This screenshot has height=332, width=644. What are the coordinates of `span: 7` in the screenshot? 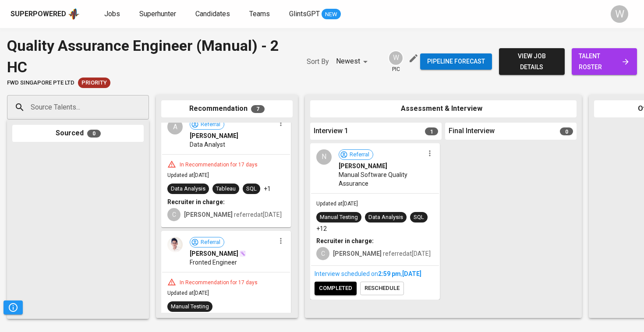 It's located at (258, 109).